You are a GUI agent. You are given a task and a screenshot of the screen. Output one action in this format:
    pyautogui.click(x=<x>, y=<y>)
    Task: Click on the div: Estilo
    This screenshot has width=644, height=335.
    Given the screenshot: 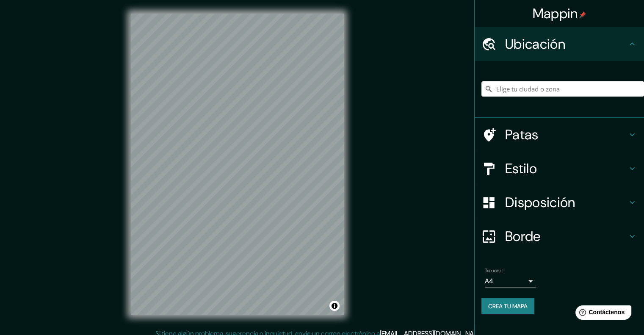 What is the action you would take?
    pyautogui.click(x=559, y=169)
    